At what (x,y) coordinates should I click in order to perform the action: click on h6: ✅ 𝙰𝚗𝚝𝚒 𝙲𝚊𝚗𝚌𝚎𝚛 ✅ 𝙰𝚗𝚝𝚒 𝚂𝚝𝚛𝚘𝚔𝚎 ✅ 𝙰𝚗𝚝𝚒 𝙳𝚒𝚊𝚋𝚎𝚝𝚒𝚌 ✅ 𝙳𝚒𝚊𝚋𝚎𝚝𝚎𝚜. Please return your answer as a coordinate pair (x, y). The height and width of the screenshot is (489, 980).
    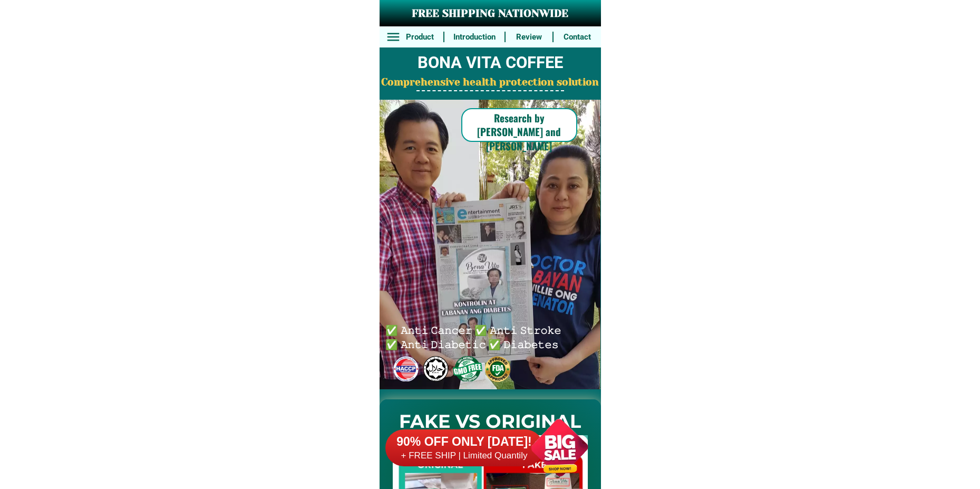
    Looking at the image, I should click on (476, 336).